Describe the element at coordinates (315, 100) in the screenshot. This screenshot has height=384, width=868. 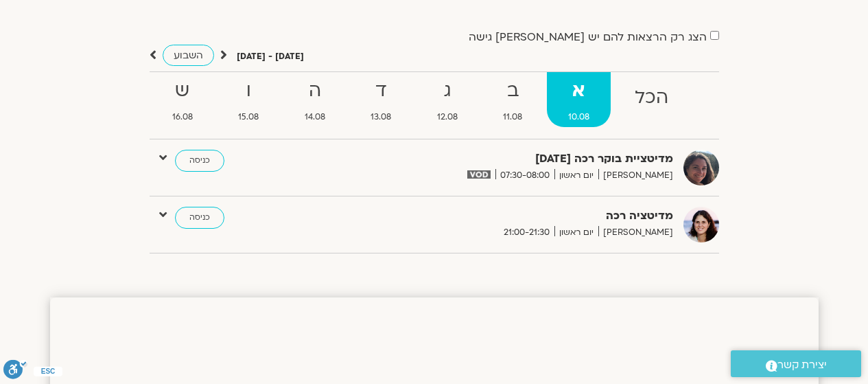
I see `a: ה14.08` at that location.